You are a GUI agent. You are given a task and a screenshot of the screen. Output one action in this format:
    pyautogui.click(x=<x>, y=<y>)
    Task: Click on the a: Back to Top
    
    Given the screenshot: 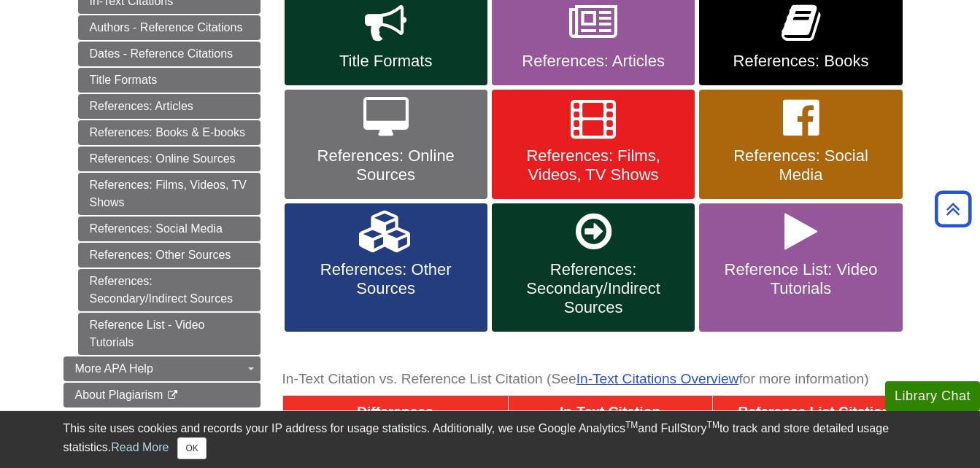 What is the action you would take?
    pyautogui.click(x=953, y=208)
    